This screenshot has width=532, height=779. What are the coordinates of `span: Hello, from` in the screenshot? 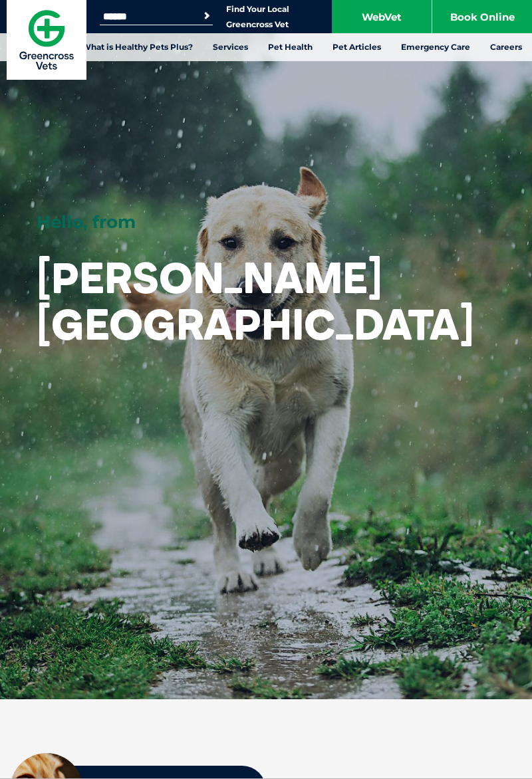 It's located at (86, 222).